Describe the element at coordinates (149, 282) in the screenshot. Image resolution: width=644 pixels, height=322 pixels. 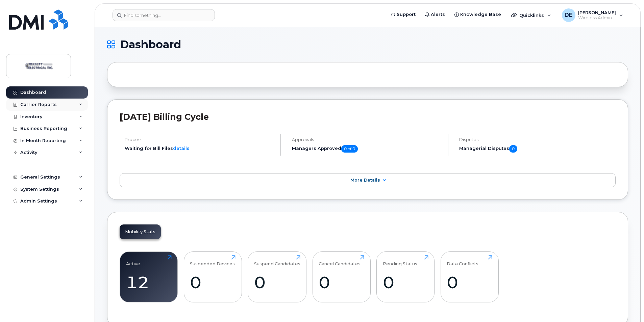
I see `div: 12` at that location.